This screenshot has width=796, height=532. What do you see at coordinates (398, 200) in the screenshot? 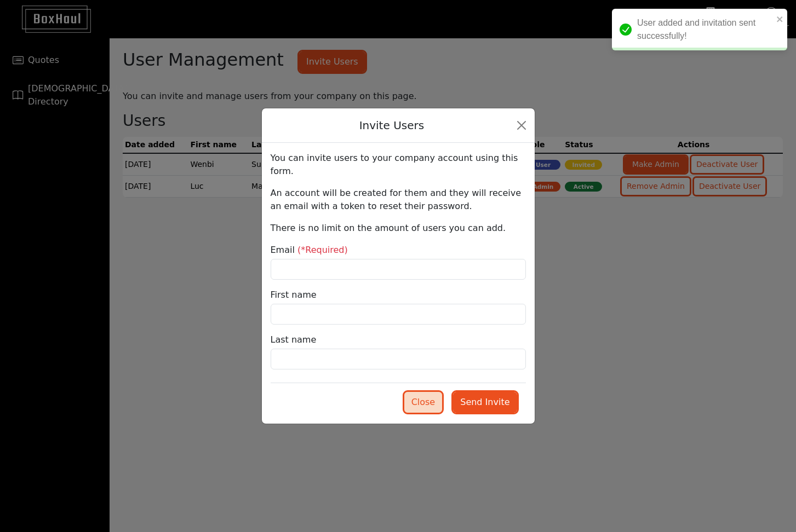
I see `p: An account will be created for them and they will receive an email with a token to reset their pa...` at bounding box center [398, 200].